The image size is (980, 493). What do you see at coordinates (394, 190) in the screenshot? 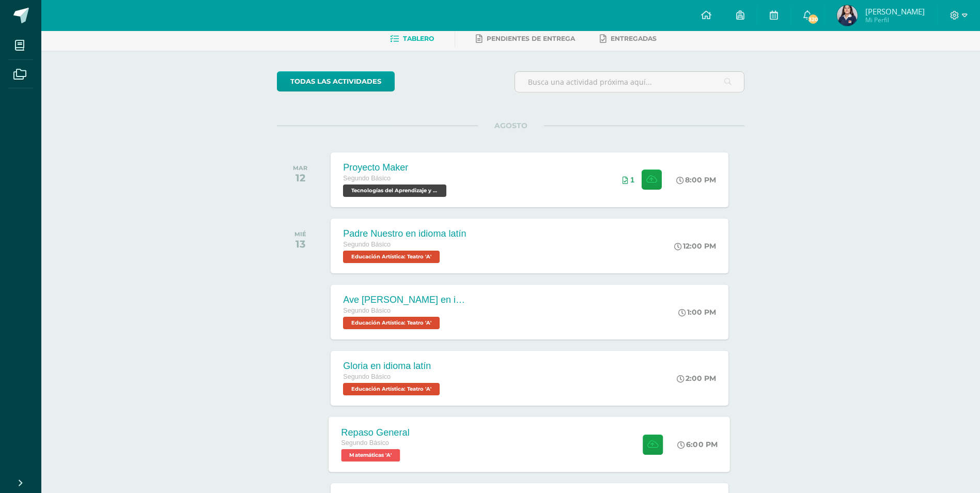
I see `span: Tecnologías del Aprendizaje y la Comunicación 'A'` at bounding box center [394, 190].